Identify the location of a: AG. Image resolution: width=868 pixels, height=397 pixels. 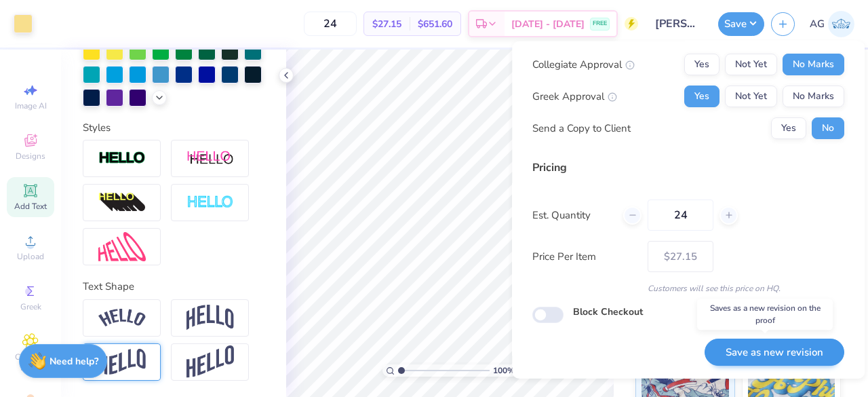
(832, 24).